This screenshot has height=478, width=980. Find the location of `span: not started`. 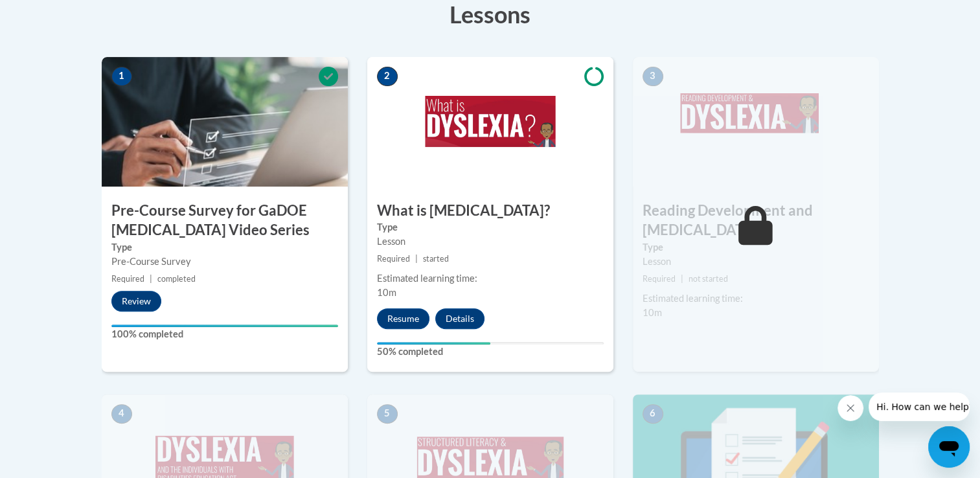

span: not started is located at coordinates (708, 278).